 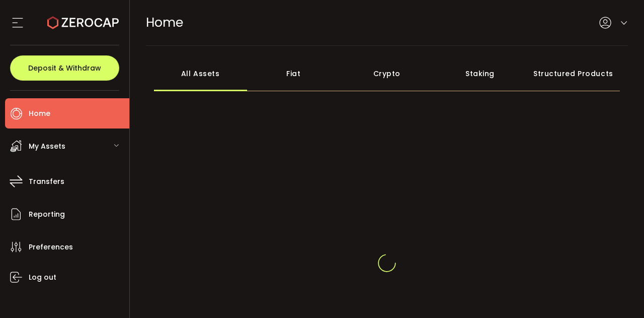 What do you see at coordinates (200, 74) in the screenshot?
I see `div: All Assets` at bounding box center [200, 74].